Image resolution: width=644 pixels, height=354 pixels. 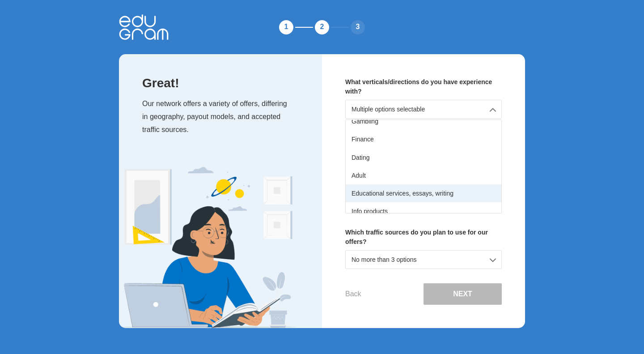 I want to click on div: Dating, so click(x=424, y=157).